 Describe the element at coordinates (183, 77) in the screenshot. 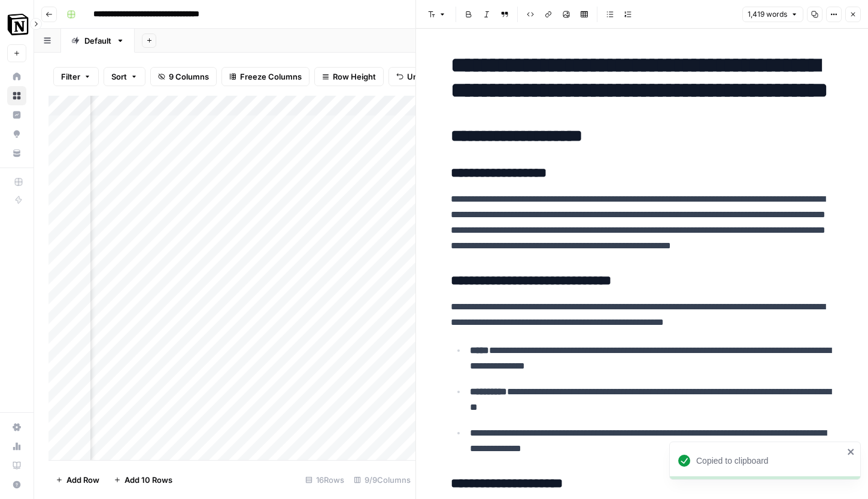

I see `button: 9 Columns` at that location.